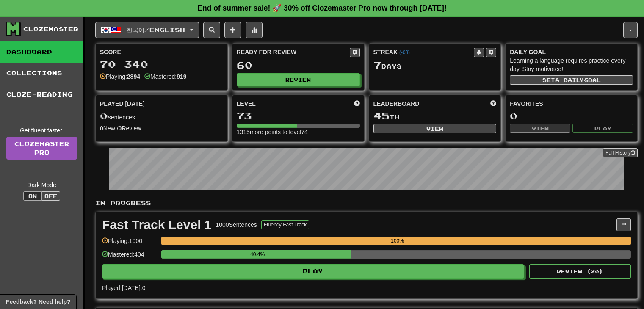  I want to click on button: Off, so click(51, 196).